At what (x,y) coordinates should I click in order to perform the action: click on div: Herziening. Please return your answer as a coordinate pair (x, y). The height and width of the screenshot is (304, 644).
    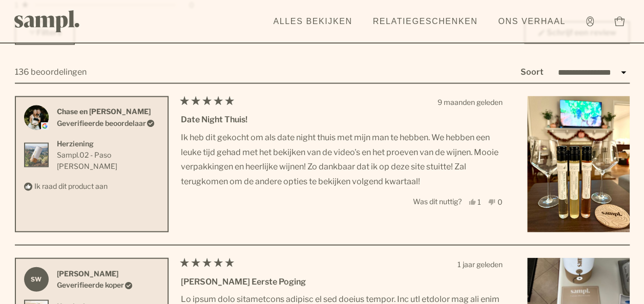
    Looking at the image, I should click on (108, 144).